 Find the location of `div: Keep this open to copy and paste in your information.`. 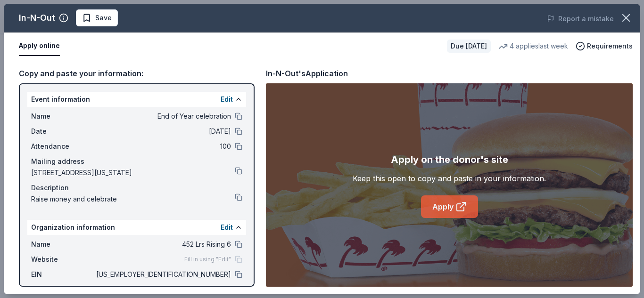

div: Keep this open to copy and paste in your information. is located at coordinates (449, 178).